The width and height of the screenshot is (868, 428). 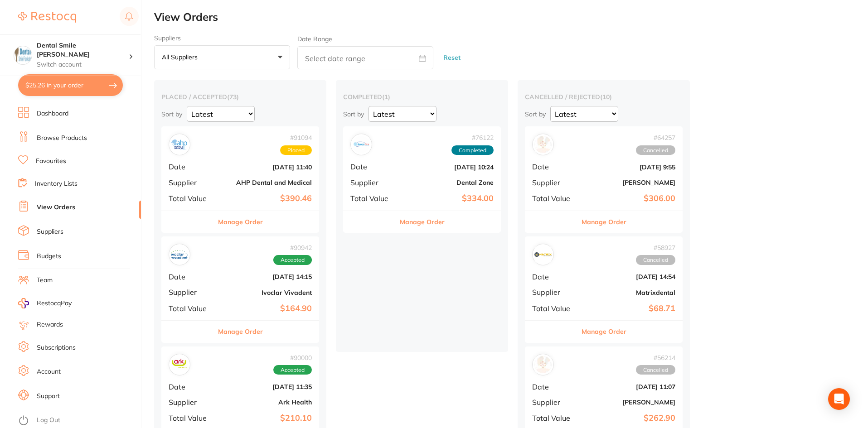 I want to click on a: Subscriptions, so click(x=56, y=348).